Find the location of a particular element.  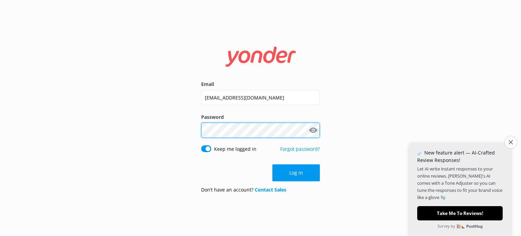

a: Contact Sales is located at coordinates (270, 189).